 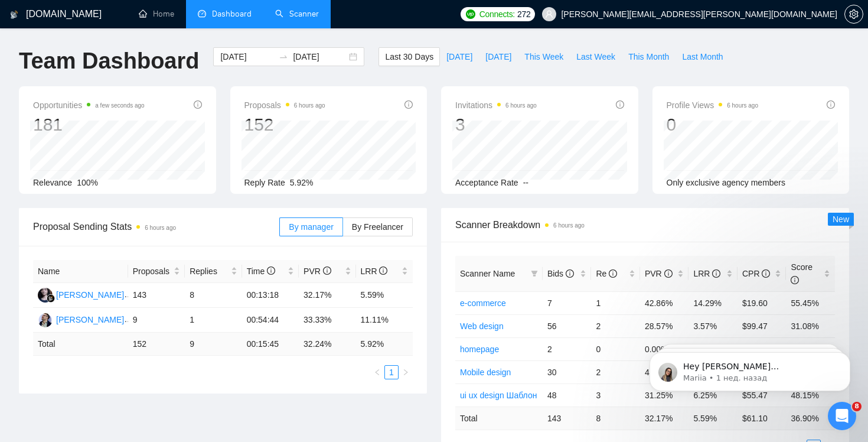 What do you see at coordinates (118, 45) in the screenshot?
I see `div: message notification from Mariia, 1 нед. назад. Hey yuriy.a.goncharov@gmail.com, Looks like your ...` at bounding box center [118, 45].